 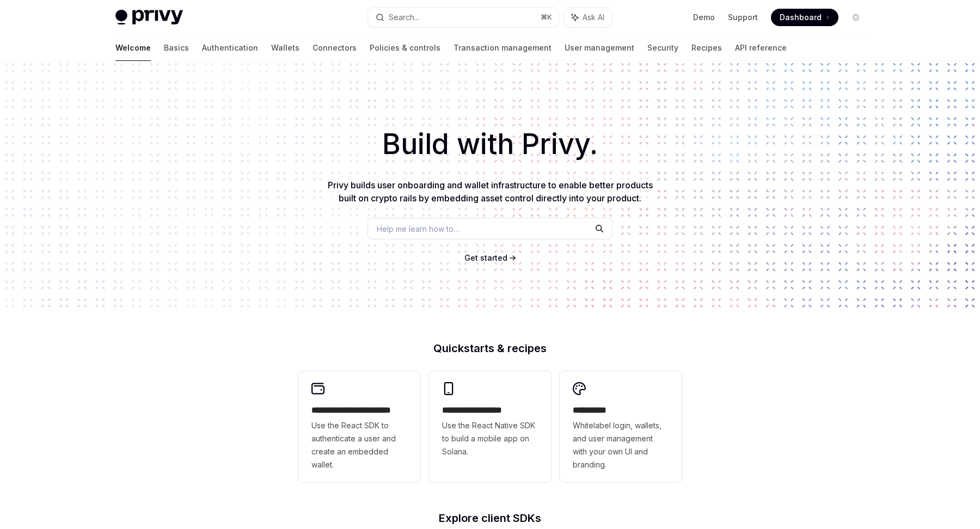 I want to click on a: Wallets, so click(x=285, y=48).